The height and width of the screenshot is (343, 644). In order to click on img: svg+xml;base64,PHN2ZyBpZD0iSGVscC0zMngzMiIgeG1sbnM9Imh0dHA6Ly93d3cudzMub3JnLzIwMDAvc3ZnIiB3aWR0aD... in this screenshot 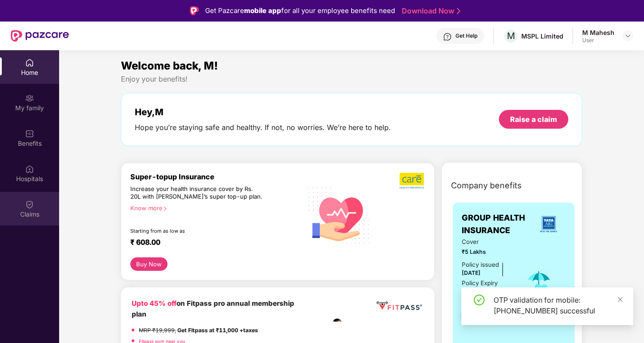, I will do `click(448, 37)`.